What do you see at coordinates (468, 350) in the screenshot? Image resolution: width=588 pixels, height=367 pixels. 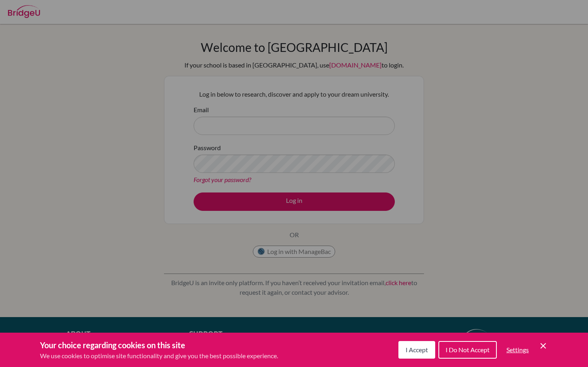 I see `button: I Do Not Accept` at bounding box center [468, 350].